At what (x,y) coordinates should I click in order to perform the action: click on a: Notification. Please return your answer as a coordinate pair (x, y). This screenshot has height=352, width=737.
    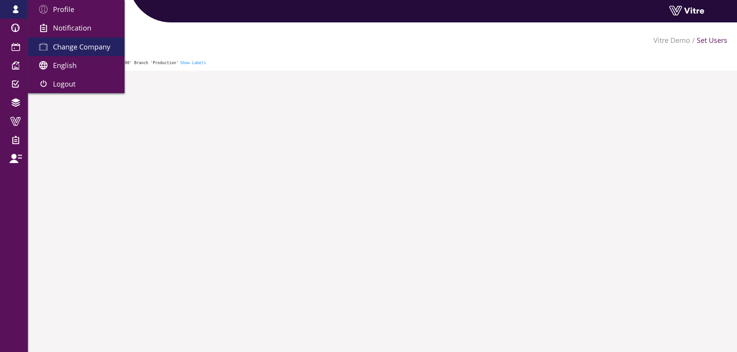
    Looking at the image, I should click on (76, 28).